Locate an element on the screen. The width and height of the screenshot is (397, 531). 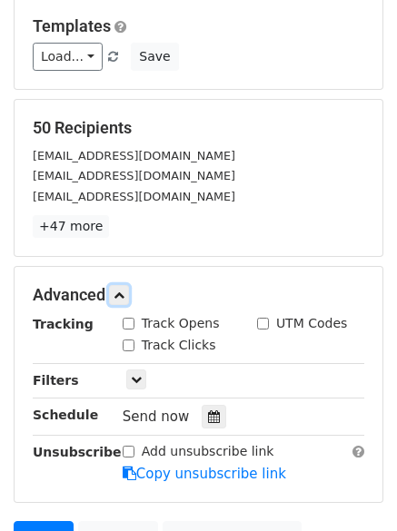
strong: Schedule is located at coordinates (65, 415).